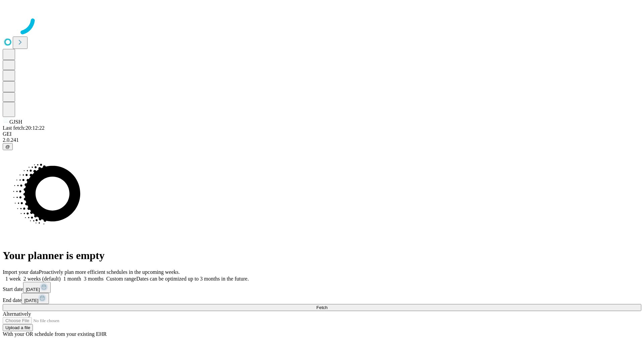 This screenshot has height=362, width=644. I want to click on span: Custom range, so click(121, 279).